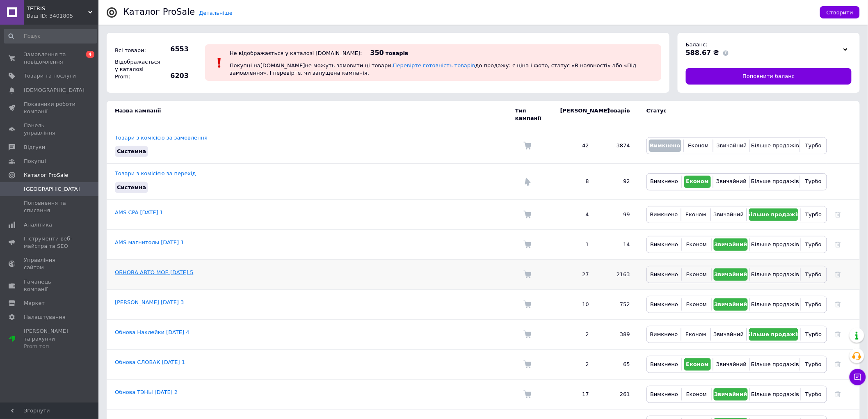  Describe the element at coordinates (161, 138) in the screenshot. I see `a: Товари з комісією за замовлення` at that location.